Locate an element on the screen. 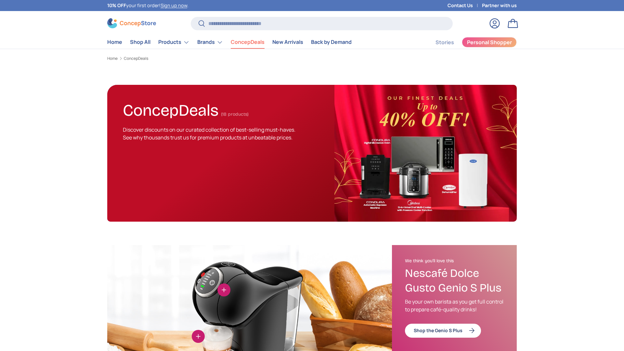 Image resolution: width=624 pixels, height=351 pixels. h2: We think you'll love this is located at coordinates (454, 261).